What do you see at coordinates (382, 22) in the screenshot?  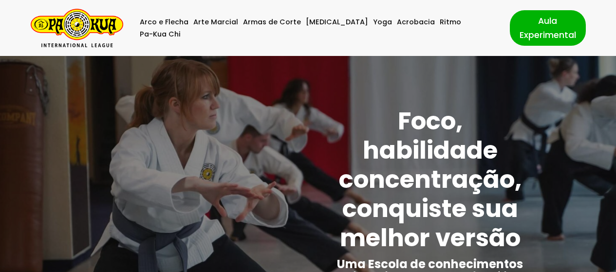 I see `a: Yoga` at bounding box center [382, 22].